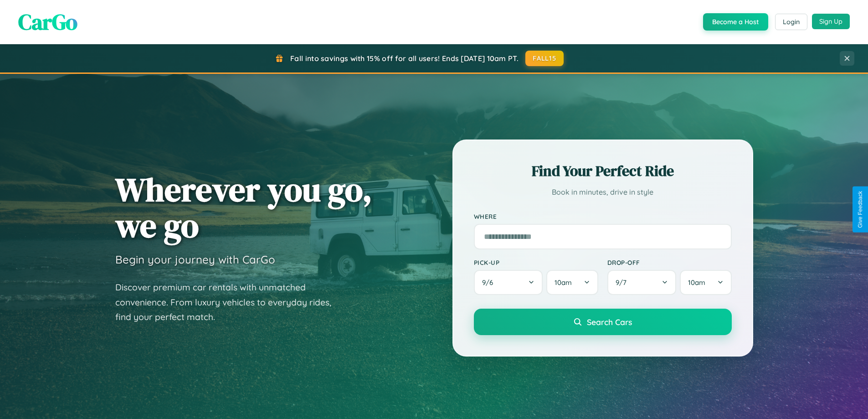 This screenshot has width=868, height=419. What do you see at coordinates (603, 192) in the screenshot?
I see `p: Book in minutes, drive in style` at bounding box center [603, 192].